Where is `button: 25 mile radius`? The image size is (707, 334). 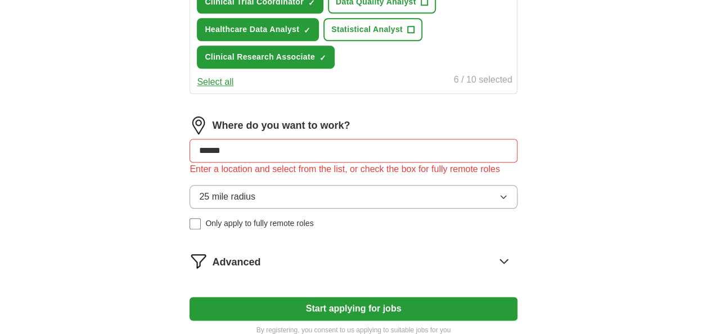
button: 25 mile radius is located at coordinates (353, 197).